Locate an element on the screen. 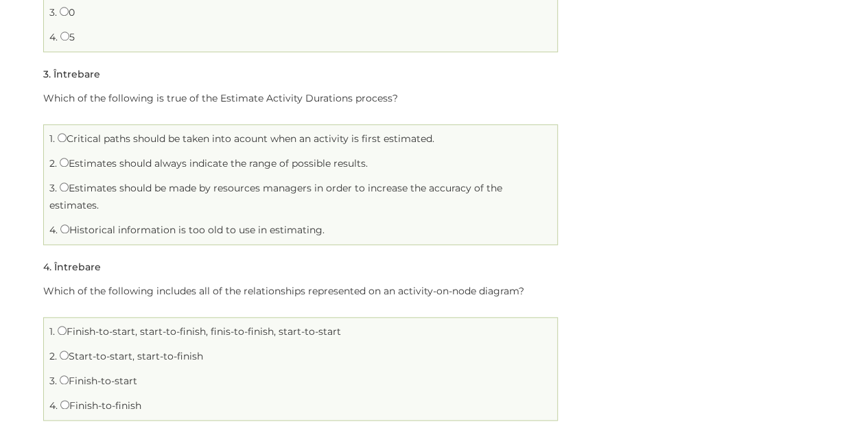 Image resolution: width=868 pixels, height=433 pixels. input: Historical information is too old to use in estimating. is located at coordinates (65, 228).